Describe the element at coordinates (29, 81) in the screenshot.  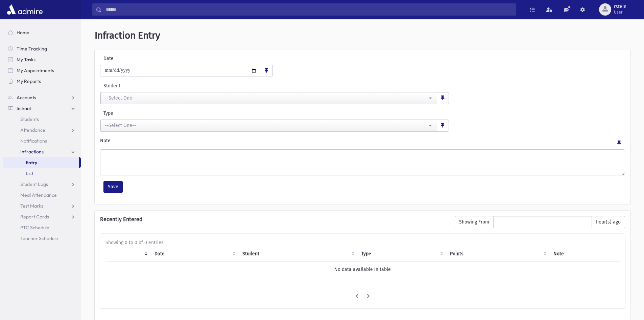
I see `span: My Reports` at that location.